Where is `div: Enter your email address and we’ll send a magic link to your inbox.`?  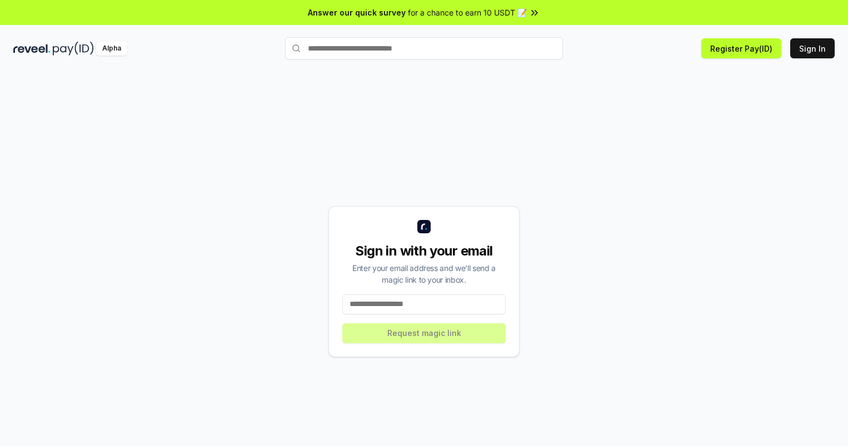
div: Enter your email address and we’ll send a magic link to your inbox. is located at coordinates (424, 274).